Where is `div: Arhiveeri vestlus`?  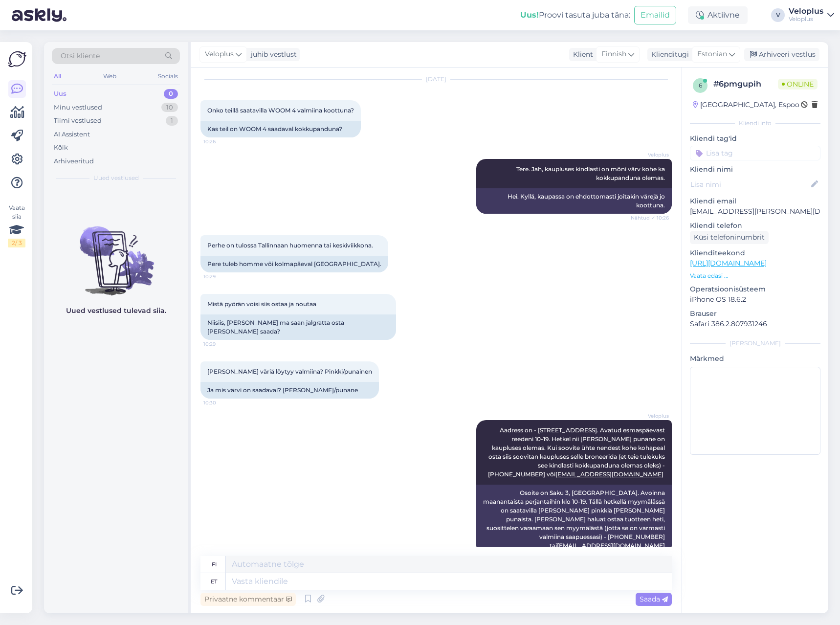
div: Arhiveeri vestlus is located at coordinates (782, 54).